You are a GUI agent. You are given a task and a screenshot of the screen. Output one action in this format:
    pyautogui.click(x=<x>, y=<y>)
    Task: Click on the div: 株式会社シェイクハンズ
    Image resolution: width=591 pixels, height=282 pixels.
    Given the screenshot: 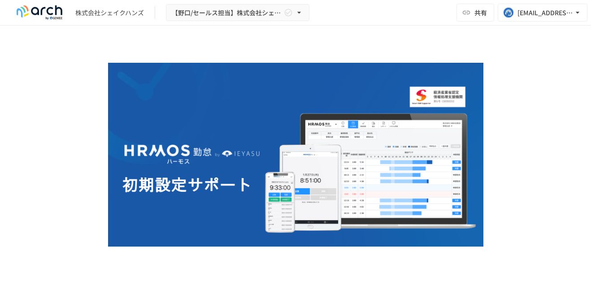 What is the action you would take?
    pyautogui.click(x=109, y=13)
    